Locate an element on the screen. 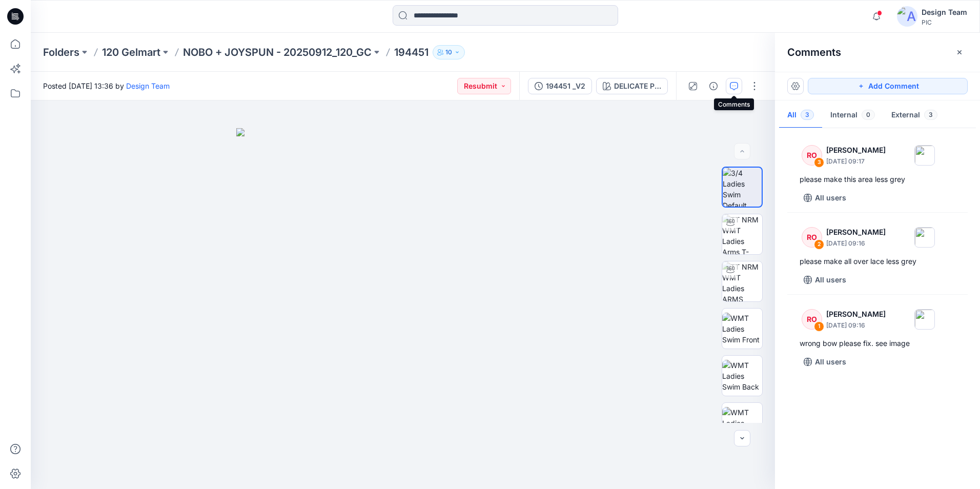 The image size is (980, 489). button: External is located at coordinates (914, 115).